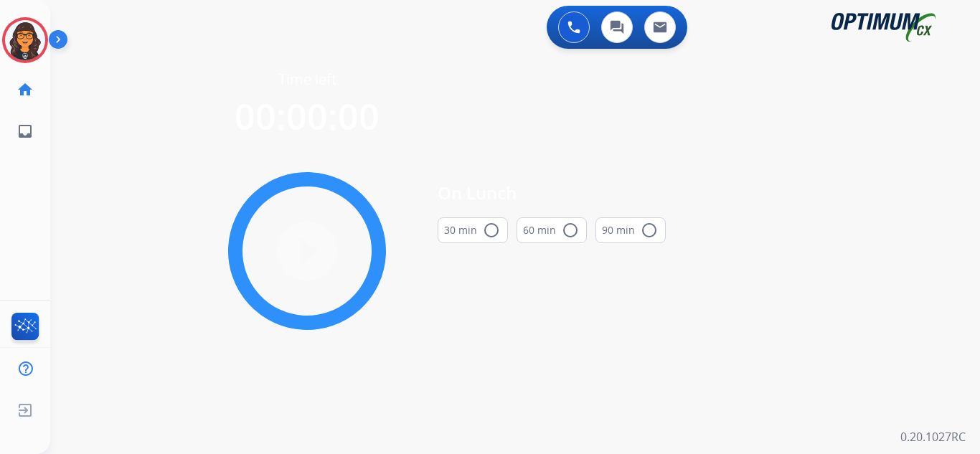  What do you see at coordinates (25, 131) in the screenshot?
I see `mat-icon: inbox` at bounding box center [25, 131].